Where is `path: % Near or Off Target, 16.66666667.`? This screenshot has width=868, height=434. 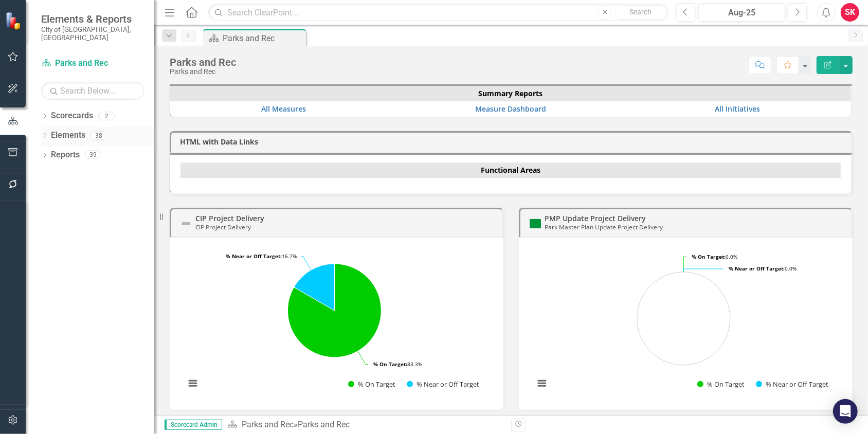
path: % Near or Off Target, 16.66666667. is located at coordinates (315, 287).